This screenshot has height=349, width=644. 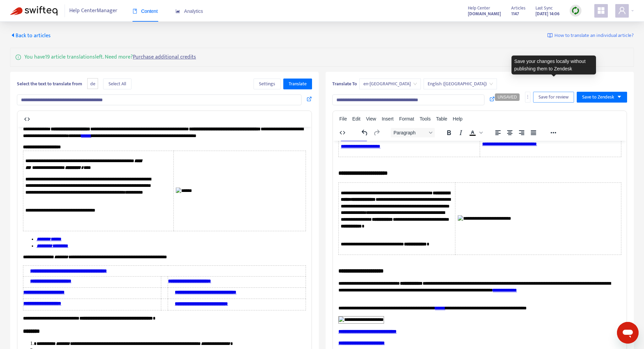 What do you see at coordinates (479, 8) in the screenshot?
I see `span: Help Center` at bounding box center [479, 8].